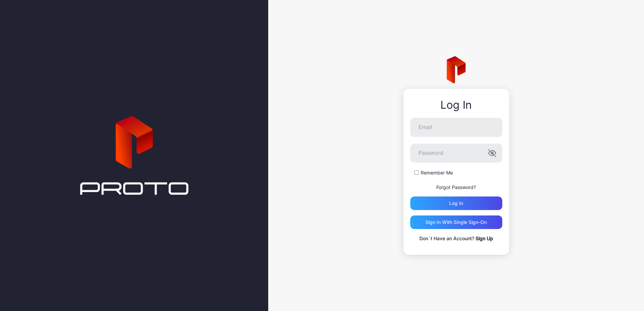  Describe the element at coordinates (456, 105) in the screenshot. I see `div: Log In` at that location.